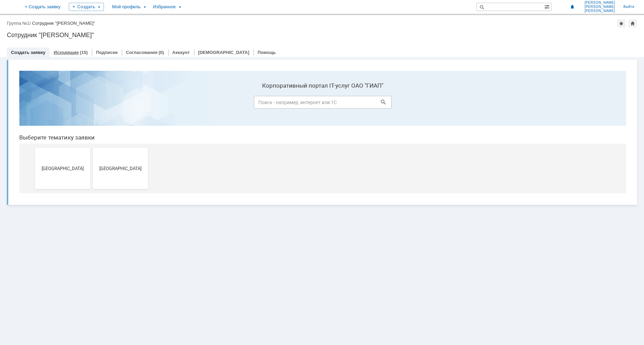 Image resolution: width=644 pixels, height=345 pixels. Describe the element at coordinates (83, 52) in the screenshot. I see `div: (15)` at that location.